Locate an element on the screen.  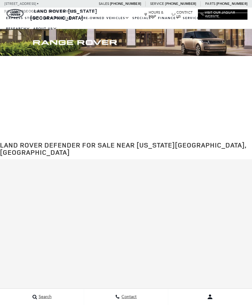
a: Contact Us is located at coordinates (184, 15).